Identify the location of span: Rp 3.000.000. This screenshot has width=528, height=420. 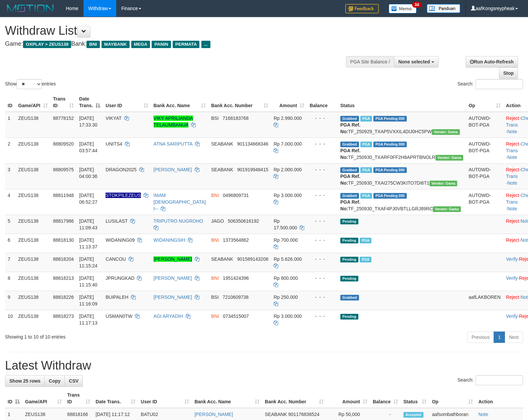
(287, 195).